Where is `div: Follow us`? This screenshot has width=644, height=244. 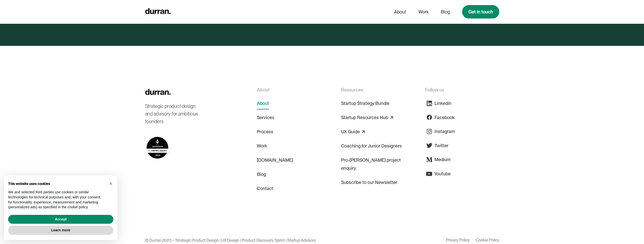
div: Follow us is located at coordinates (434, 90).